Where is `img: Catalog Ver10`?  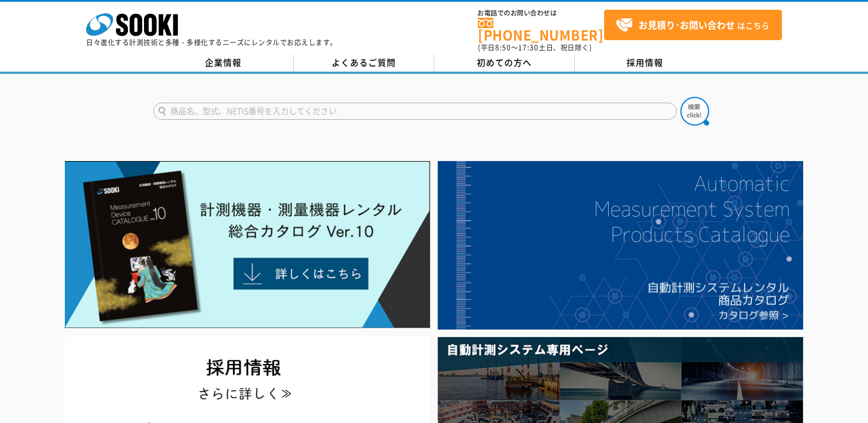
img: Catalog Ver10 is located at coordinates (248, 245).